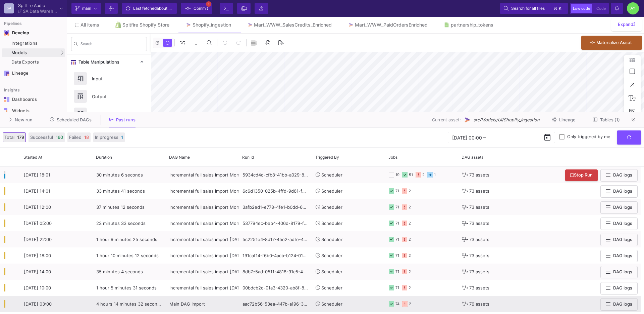 The width and height of the screenshot is (644, 314). I want to click on div: 5c2251e4-8d17-45e2-adfe-40f3d28b2a40, so click(276, 239).